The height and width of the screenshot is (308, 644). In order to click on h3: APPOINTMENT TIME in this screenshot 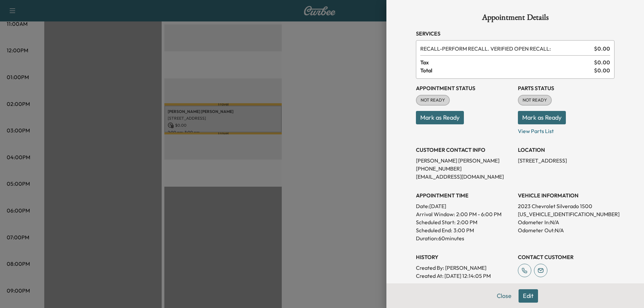, I will do `click(464, 195)`.